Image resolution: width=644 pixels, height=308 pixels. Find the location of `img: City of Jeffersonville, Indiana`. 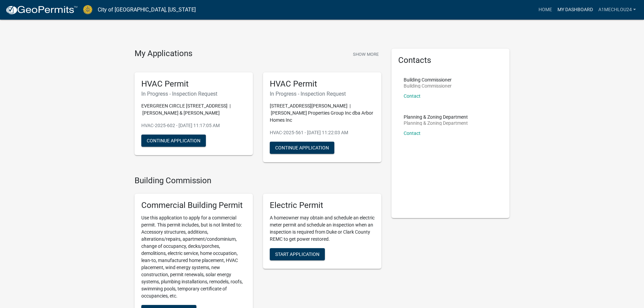

img: City of Jeffersonville, Indiana is located at coordinates (88, 10).